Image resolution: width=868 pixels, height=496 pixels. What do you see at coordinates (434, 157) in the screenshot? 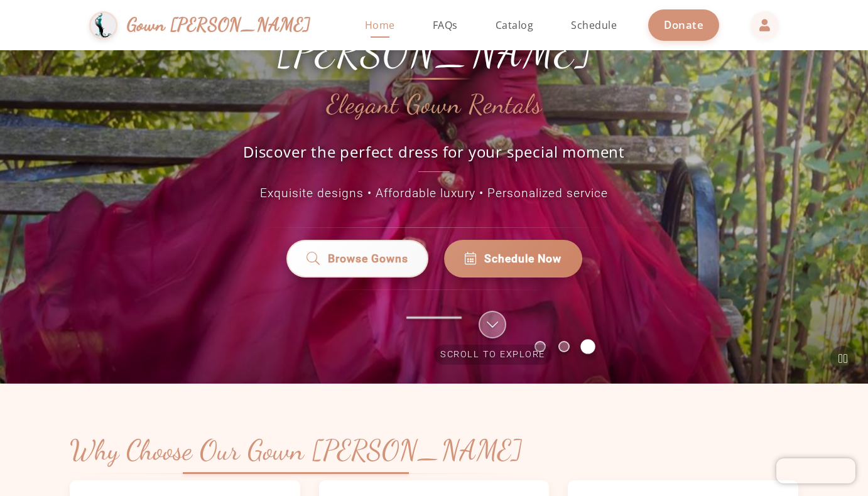
I see `p: Discover the perfect dress for your special moment` at bounding box center [434, 157].